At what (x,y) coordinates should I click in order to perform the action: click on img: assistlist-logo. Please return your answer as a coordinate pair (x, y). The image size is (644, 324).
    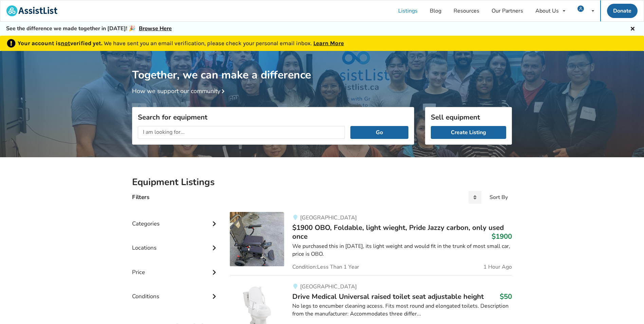
    Looking at the image, I should click on (32, 11).